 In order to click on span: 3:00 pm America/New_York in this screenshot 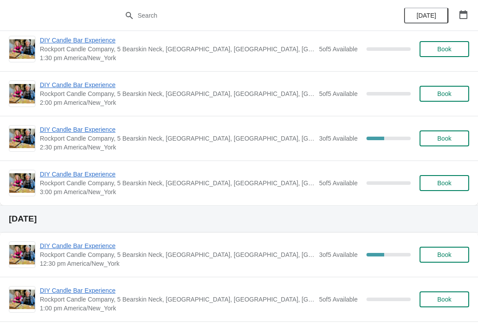, I will do `click(177, 192)`.